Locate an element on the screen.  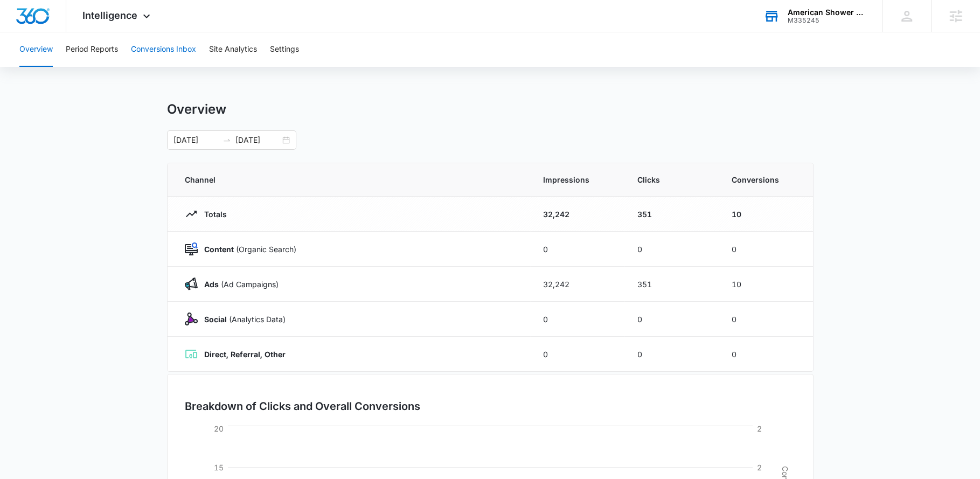
input: End date is located at coordinates (258, 140).